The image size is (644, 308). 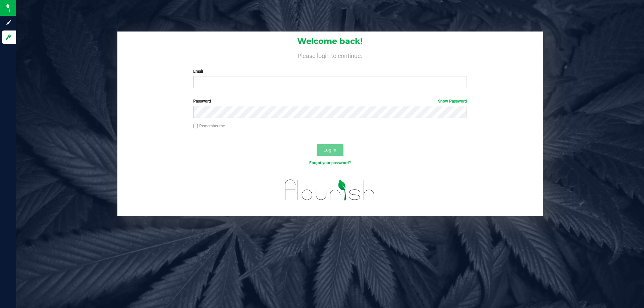 I want to click on span: Password, so click(x=202, y=101).